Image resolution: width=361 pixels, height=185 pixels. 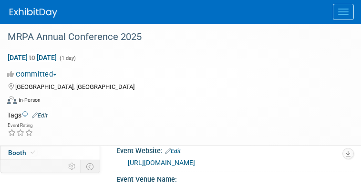 What do you see at coordinates (27, 115) in the screenshot?
I see `td: Tags` at bounding box center [27, 115].